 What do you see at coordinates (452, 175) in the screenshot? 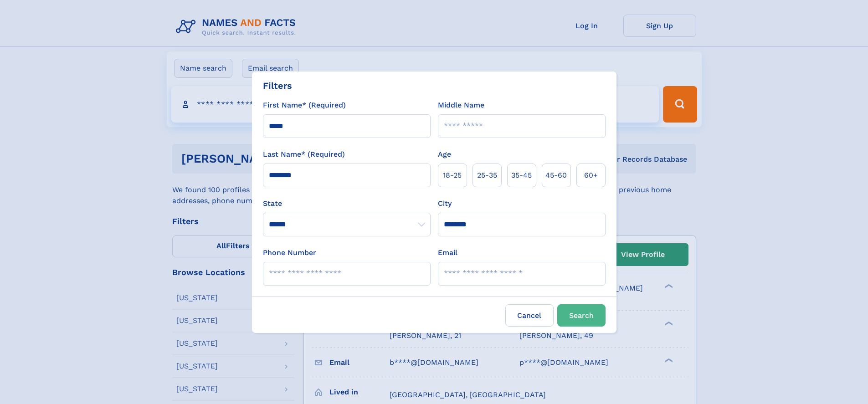
I see `span: 18‑25` at bounding box center [452, 175].